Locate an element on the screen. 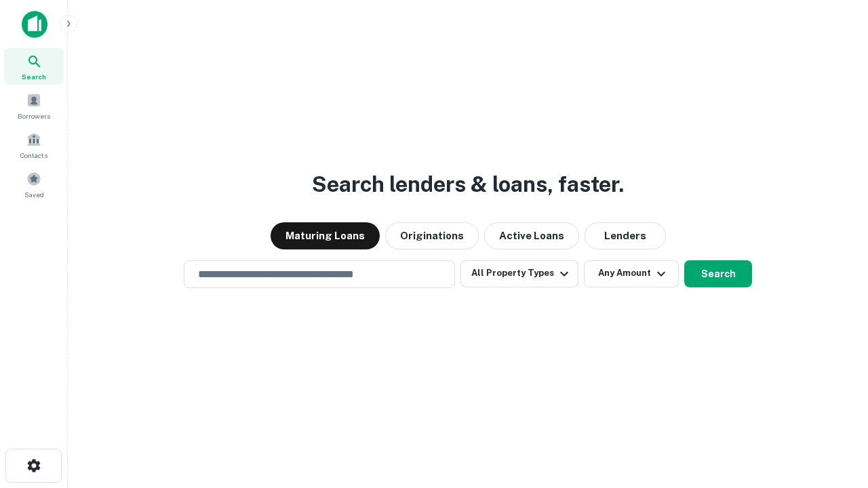 This screenshot has width=868, height=488. div: Borrowers is located at coordinates (33, 106).